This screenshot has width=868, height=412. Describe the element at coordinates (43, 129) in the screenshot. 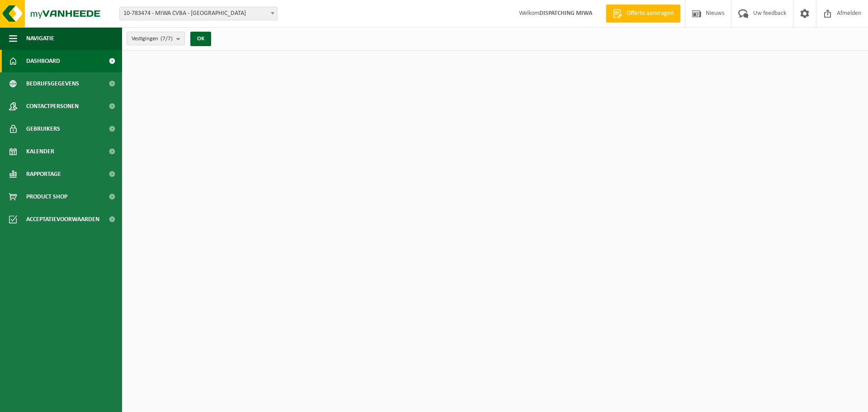

I see `span: Gebruikers` at that location.